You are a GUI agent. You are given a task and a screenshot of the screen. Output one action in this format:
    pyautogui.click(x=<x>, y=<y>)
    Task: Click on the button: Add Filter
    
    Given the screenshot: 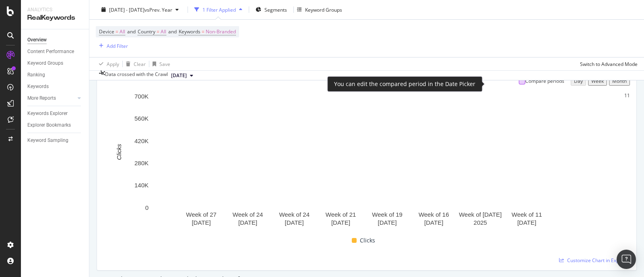 What is the action you would take?
    pyautogui.click(x=112, y=46)
    